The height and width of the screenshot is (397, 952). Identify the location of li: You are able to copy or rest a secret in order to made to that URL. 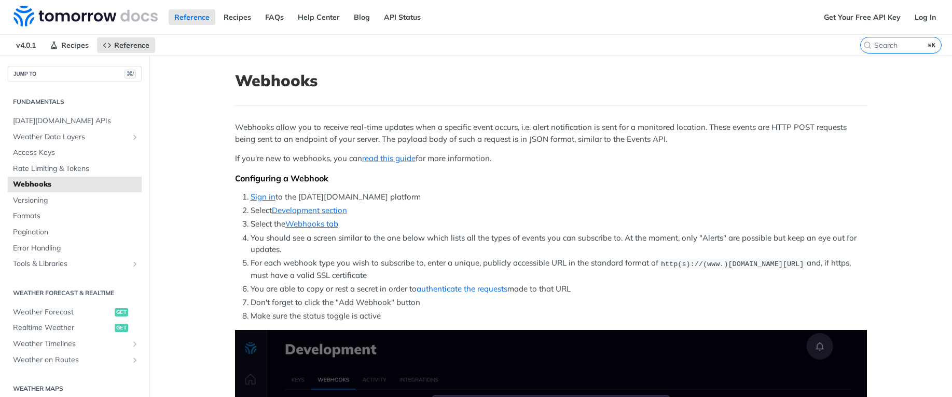
(559, 289).